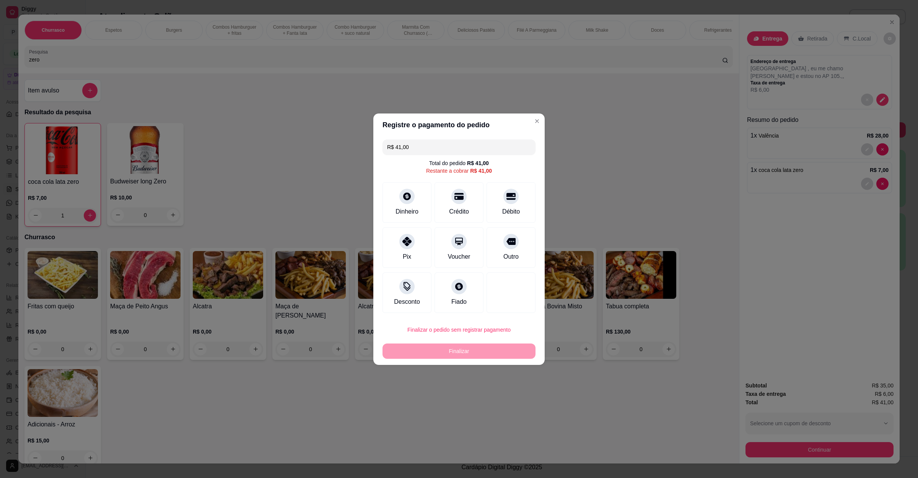 The height and width of the screenshot is (478, 918). Describe the element at coordinates (511, 257) in the screenshot. I see `div: Outro` at that location.